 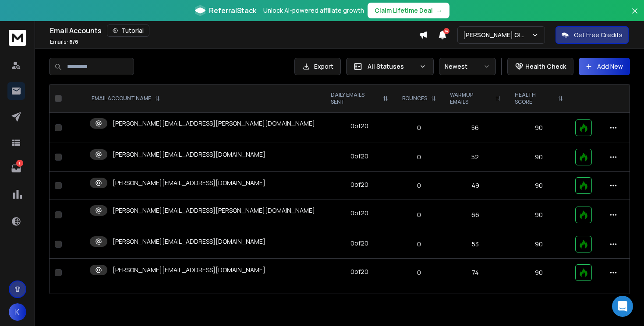 What do you see at coordinates (598, 35) in the screenshot?
I see `p: Get Free Credits` at bounding box center [598, 35].